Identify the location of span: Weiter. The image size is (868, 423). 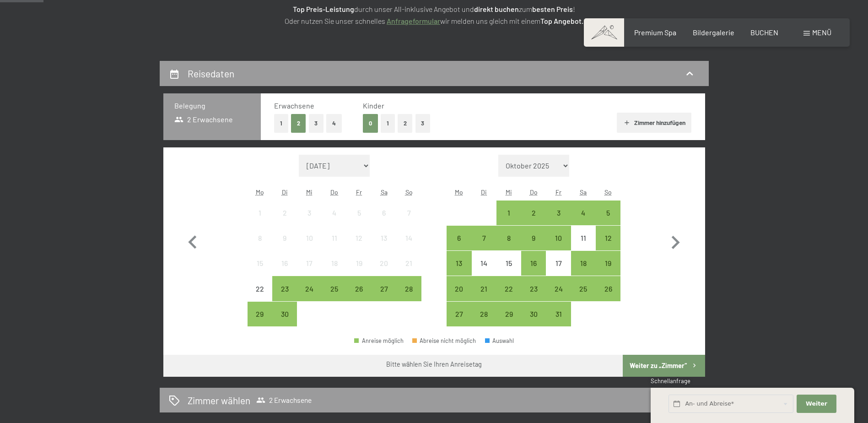
(817, 404).